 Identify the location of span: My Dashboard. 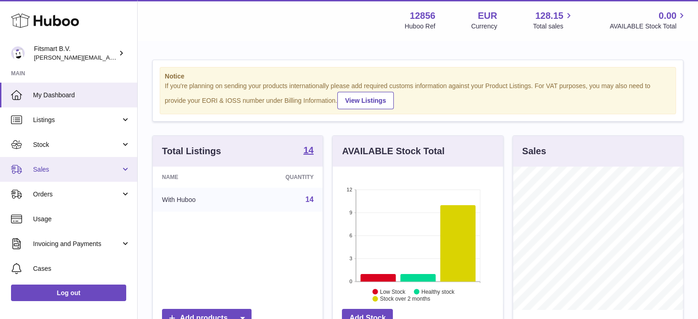
(82, 95).